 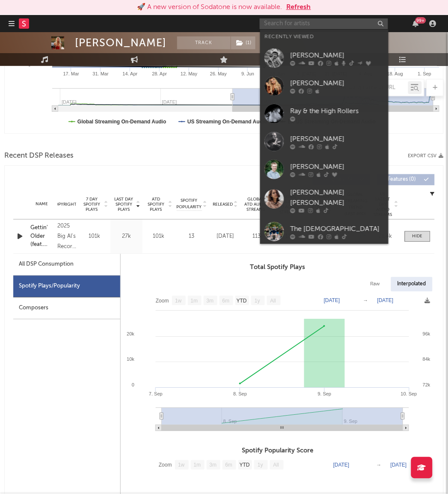 I want to click on span: Spotify Popularity, so click(x=189, y=204).